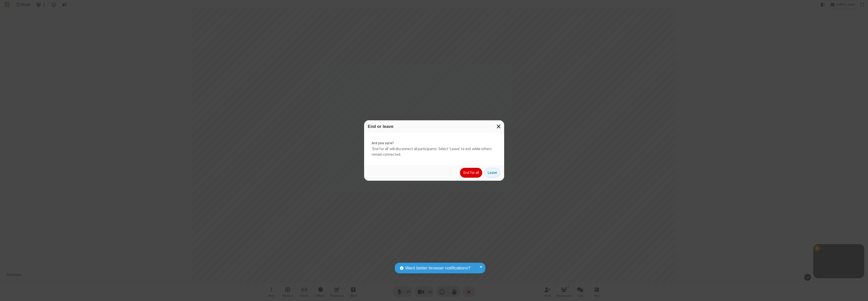 Image resolution: width=868 pixels, height=301 pixels. What do you see at coordinates (434, 126) in the screenshot?
I see `h3: End or leave` at bounding box center [434, 126].